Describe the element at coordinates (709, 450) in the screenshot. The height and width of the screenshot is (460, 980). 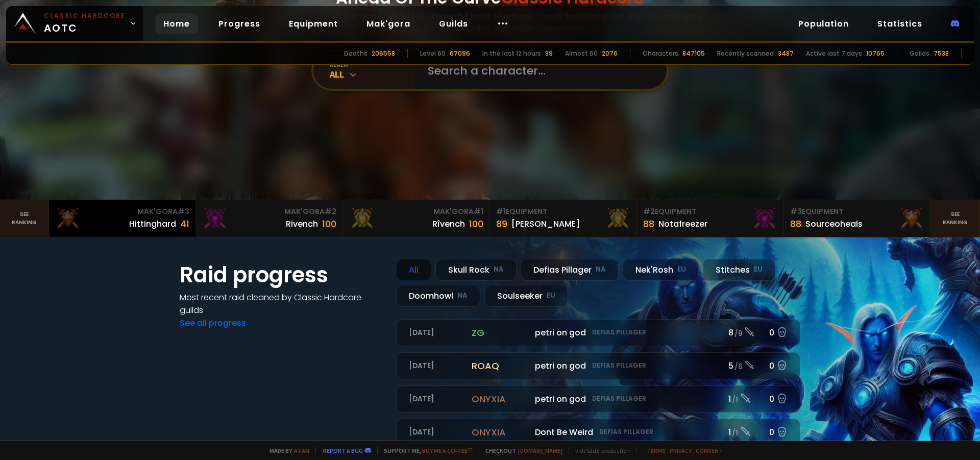
I see `a: Consent` at that location.